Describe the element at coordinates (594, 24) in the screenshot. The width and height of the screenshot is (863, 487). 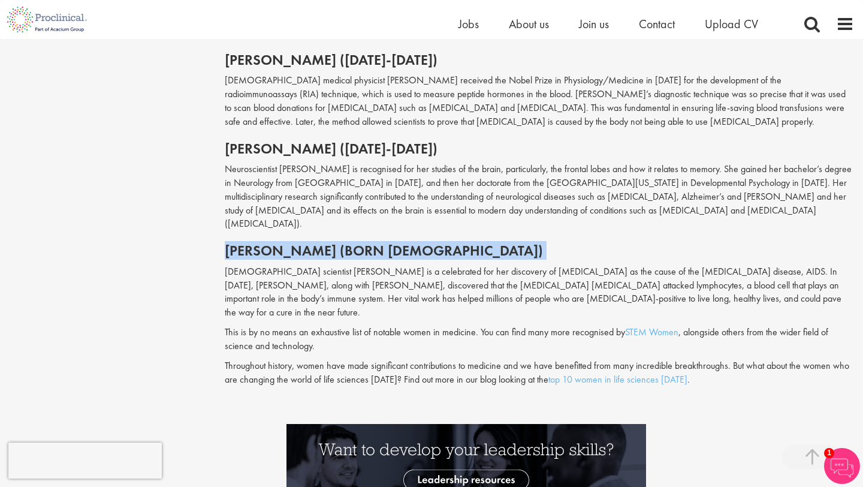
I see `a: Join us` at that location.